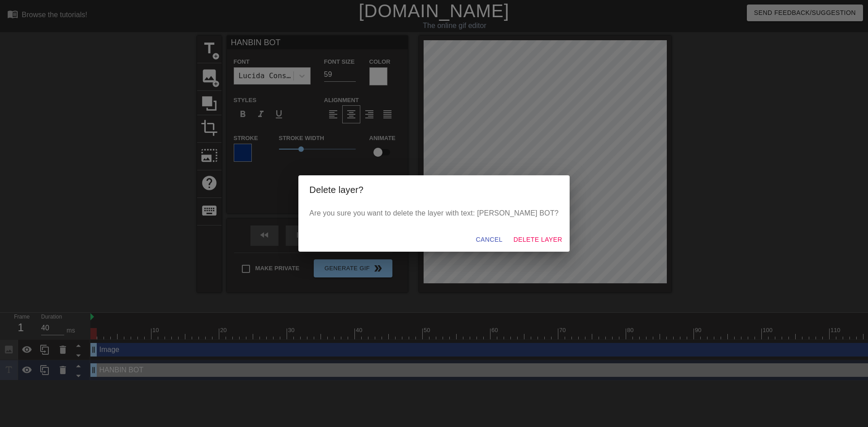 The width and height of the screenshot is (868, 427). Describe the element at coordinates (489, 240) in the screenshot. I see `button: Cancel` at that location.